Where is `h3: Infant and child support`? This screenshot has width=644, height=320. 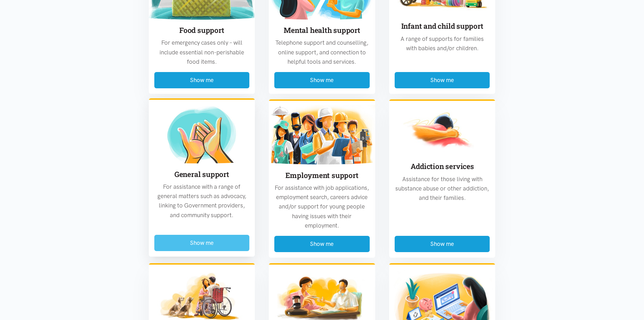 h3: Infant and child support is located at coordinates (442, 26).